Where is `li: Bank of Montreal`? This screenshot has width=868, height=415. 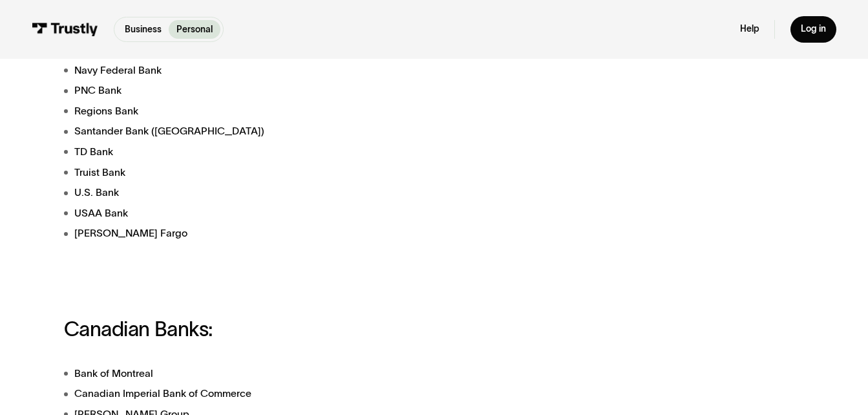
li: Bank of Montreal is located at coordinates (302, 374).